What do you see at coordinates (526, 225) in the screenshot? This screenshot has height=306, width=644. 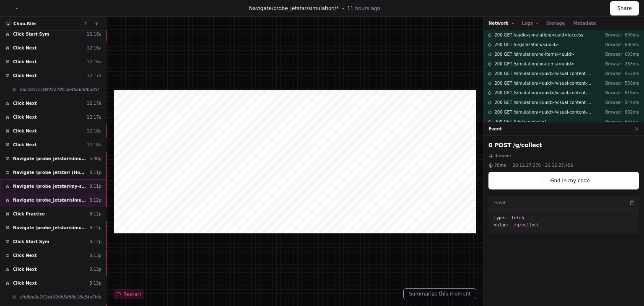 I see `span: /g/collect` at bounding box center [526, 225].